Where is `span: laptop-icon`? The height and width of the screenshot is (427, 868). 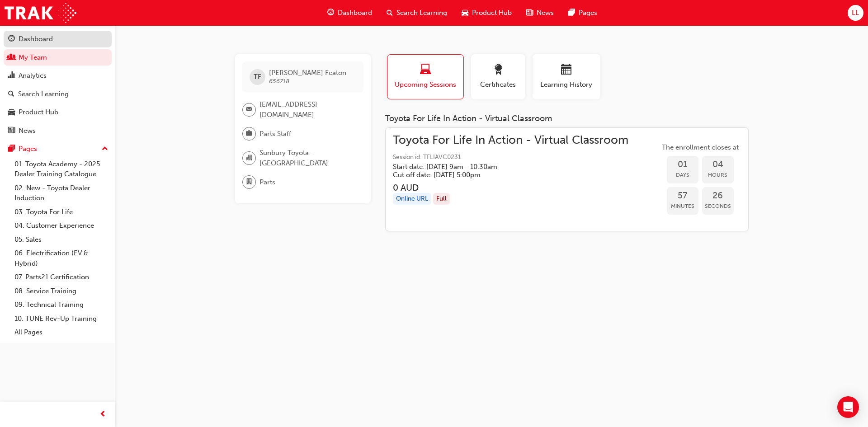 span: laptop-icon is located at coordinates (425, 70).